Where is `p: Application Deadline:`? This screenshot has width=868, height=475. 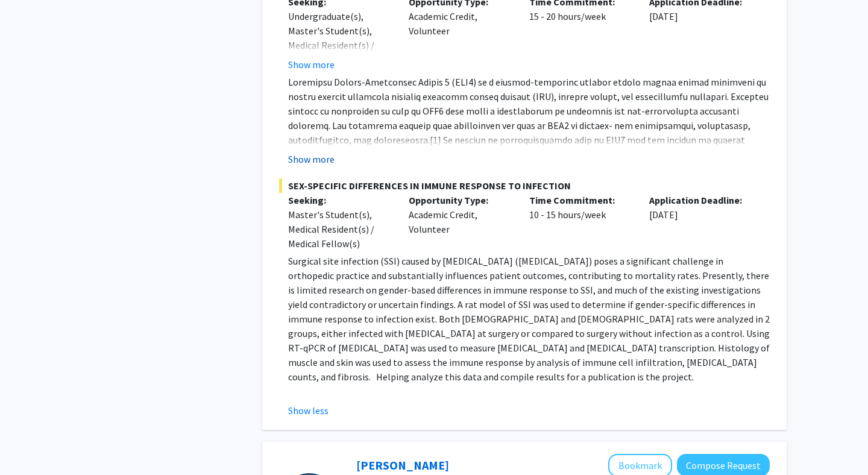
p: Application Deadline: is located at coordinates (700, 200).